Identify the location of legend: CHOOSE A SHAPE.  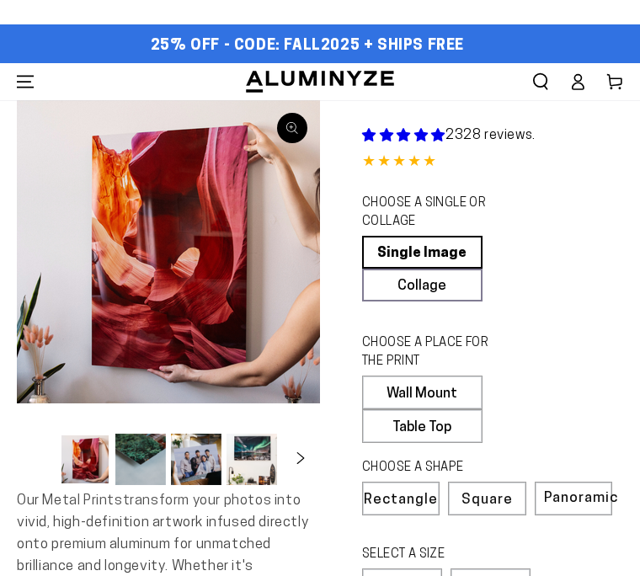
(437, 468).